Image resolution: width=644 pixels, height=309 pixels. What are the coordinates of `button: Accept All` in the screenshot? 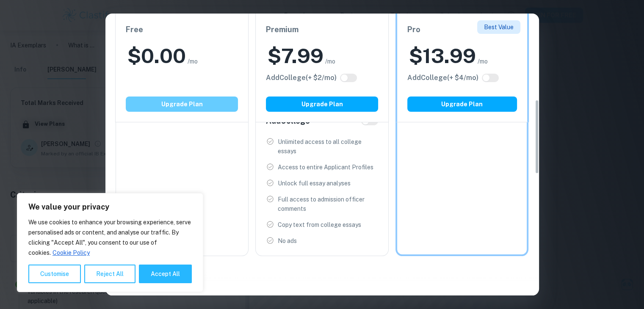 It's located at (165, 274).